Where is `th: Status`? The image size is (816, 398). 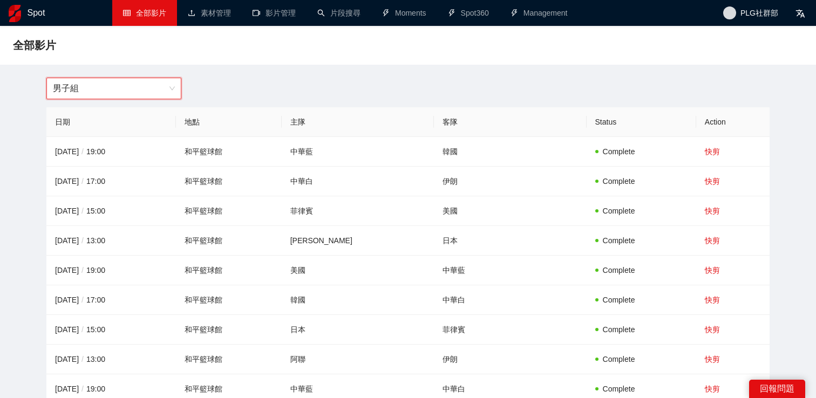 th: Status is located at coordinates (641, 122).